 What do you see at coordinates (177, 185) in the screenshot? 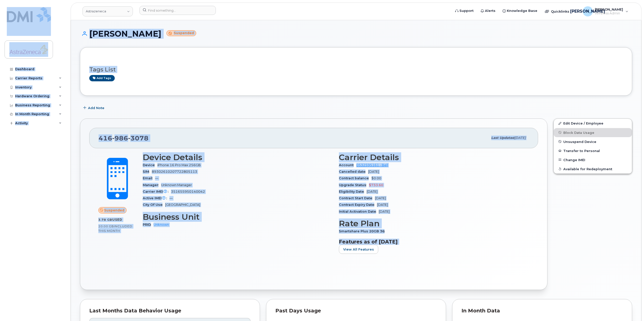
I see `span: Unknown Manager` at bounding box center [177, 185].